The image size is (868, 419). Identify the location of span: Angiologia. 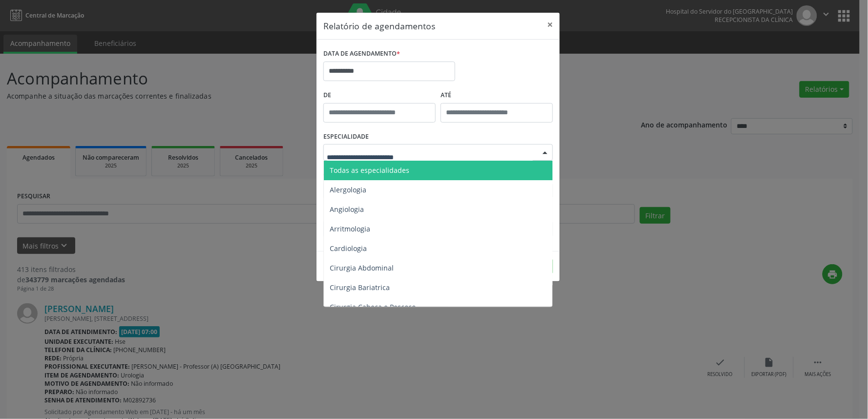
(346, 209).